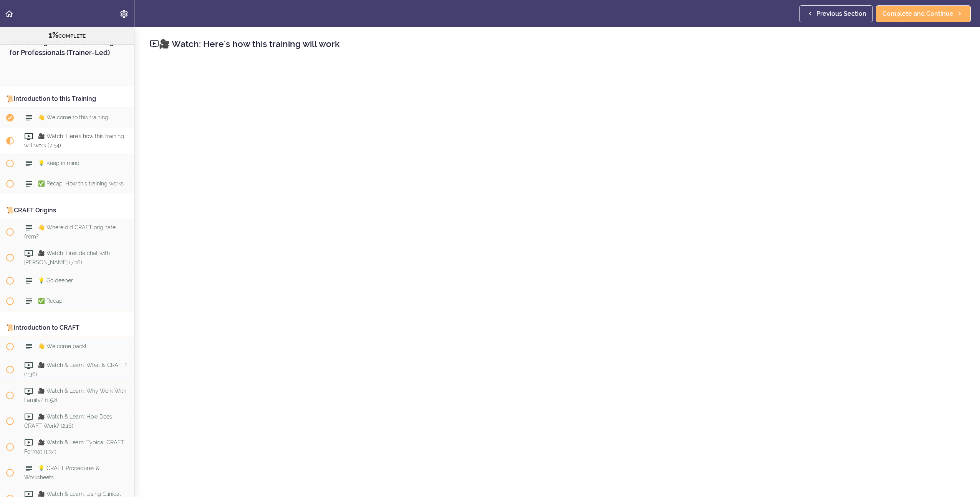 The height and width of the screenshot is (497, 980). I want to click on span: 👋 Welcome back!, so click(62, 346).